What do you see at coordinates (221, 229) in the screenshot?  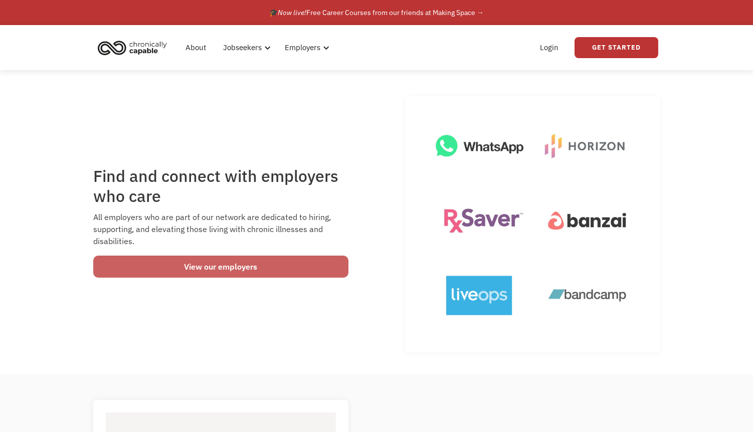 I see `div: All employers who are part of our network are dedicated to hiring, supporting, and elevating thos...` at bounding box center [221, 229].